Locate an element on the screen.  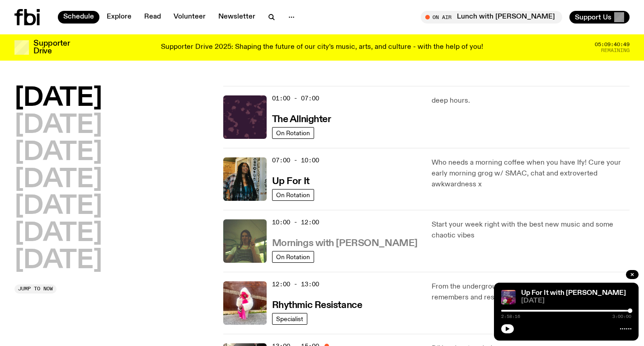
span: 01:00 - 07:00 is located at coordinates (296, 98).